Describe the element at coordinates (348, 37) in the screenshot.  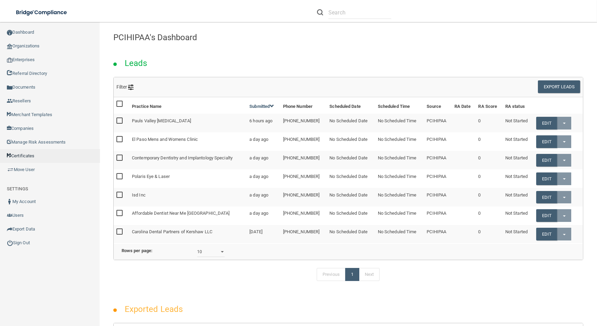
I see `h4: PCIHIPAA's Dashboard` at that location.